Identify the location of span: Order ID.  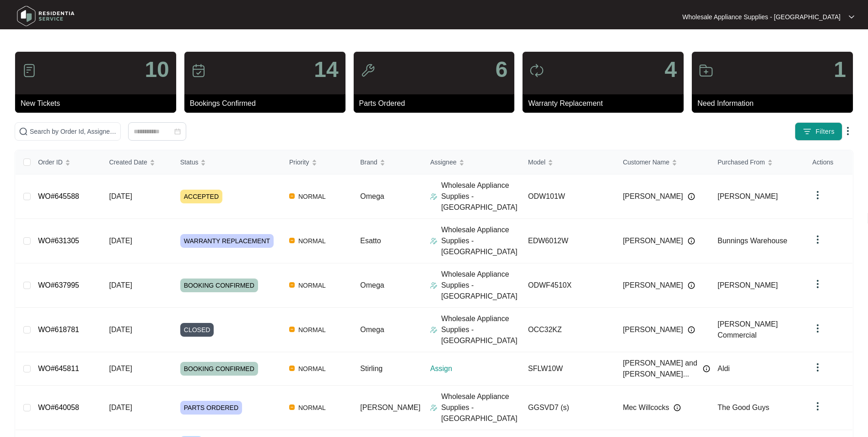
(50, 162).